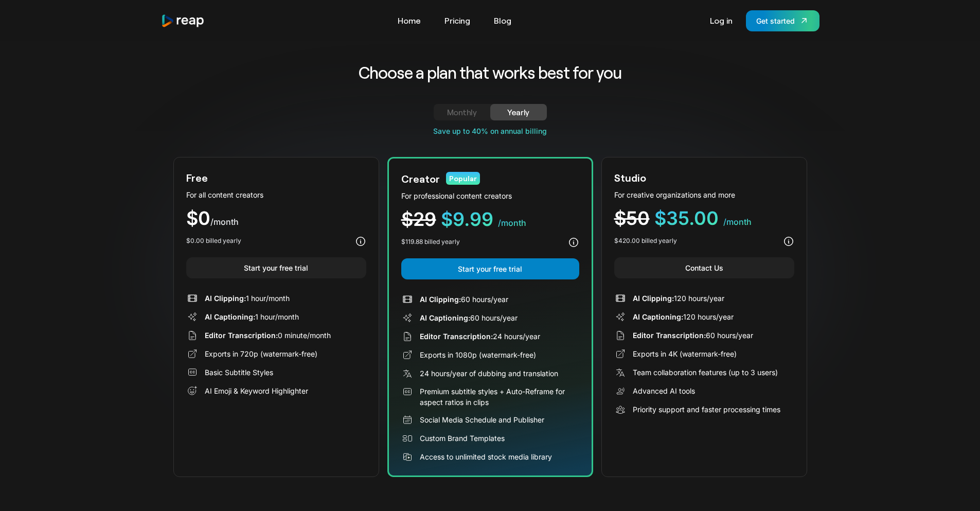 The height and width of the screenshot is (511, 980). I want to click on div: For all content creators, so click(276, 195).